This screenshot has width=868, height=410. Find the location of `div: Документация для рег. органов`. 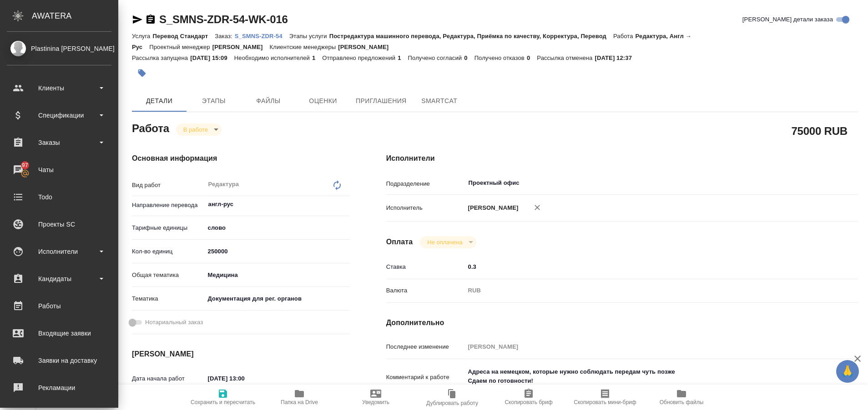

div: Документация для рег. органов is located at coordinates (277, 299).